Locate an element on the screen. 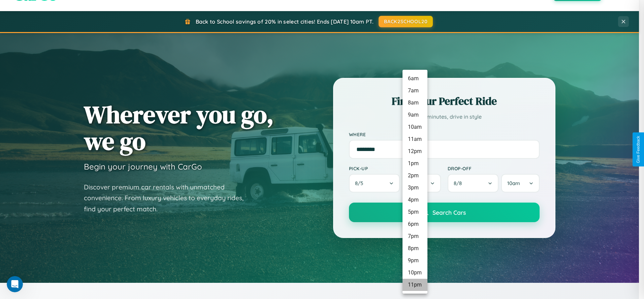 The image size is (644, 299). li: 10pm is located at coordinates (415, 273).